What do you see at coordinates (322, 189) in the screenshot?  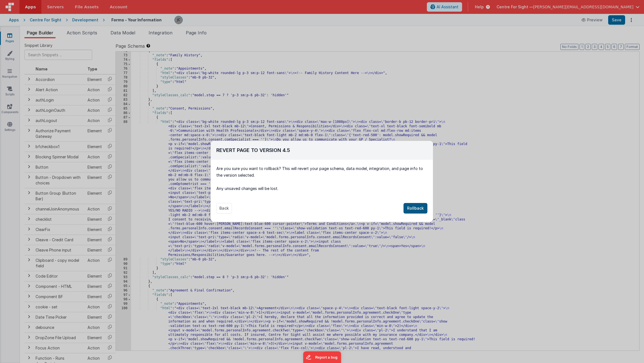 I see `p: Any unsaved changes will be lost.` at bounding box center [322, 189].